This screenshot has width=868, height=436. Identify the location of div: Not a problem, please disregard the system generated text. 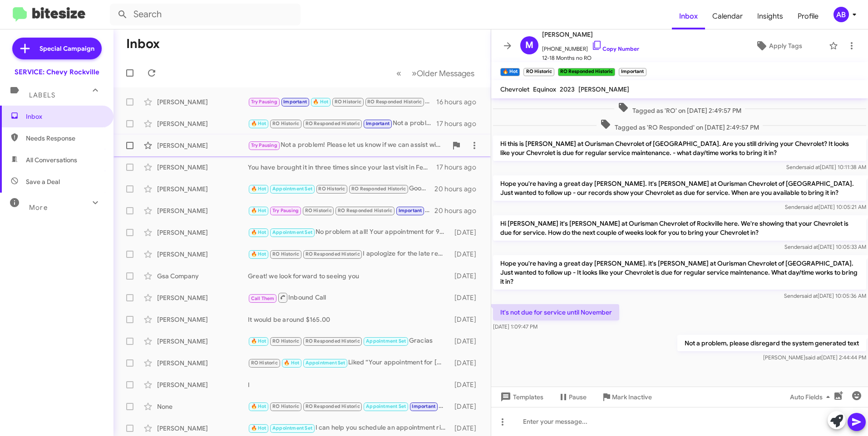
(342, 123).